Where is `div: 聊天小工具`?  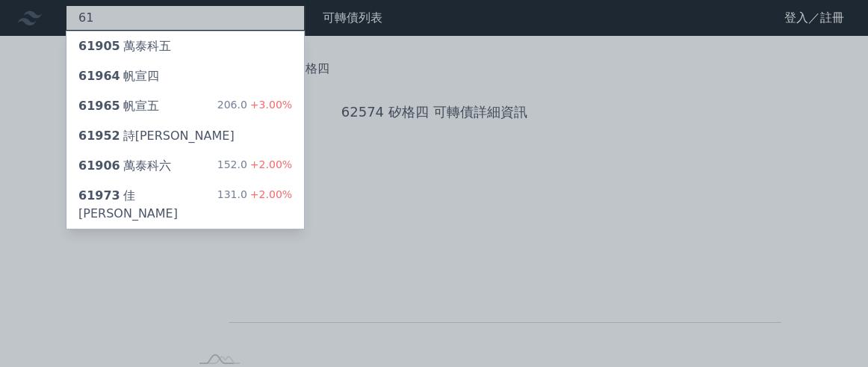 div: 聊天小工具 is located at coordinates (830, 331).